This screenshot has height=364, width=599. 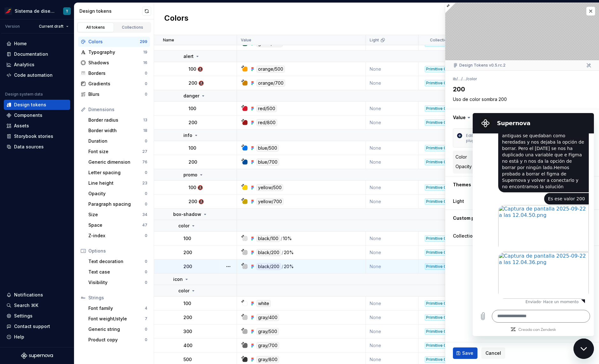 I want to click on a: Text case0, so click(x=118, y=272).